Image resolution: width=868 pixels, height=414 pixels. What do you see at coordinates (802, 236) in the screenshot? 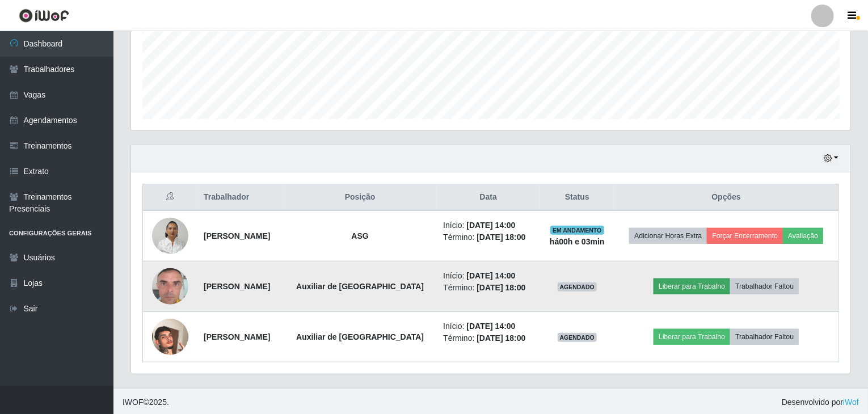
I see `button: Avaliação` at bounding box center [802, 236].